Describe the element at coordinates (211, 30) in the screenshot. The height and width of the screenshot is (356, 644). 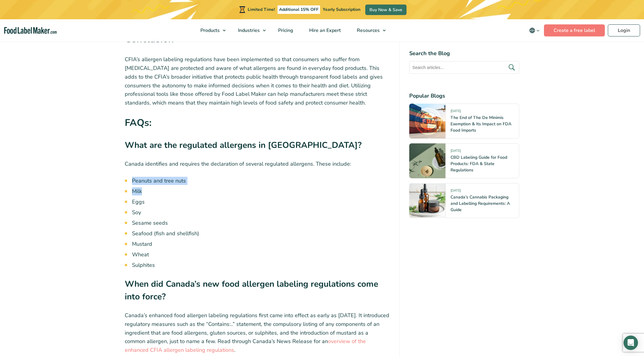
I see `a: Products` at that location.